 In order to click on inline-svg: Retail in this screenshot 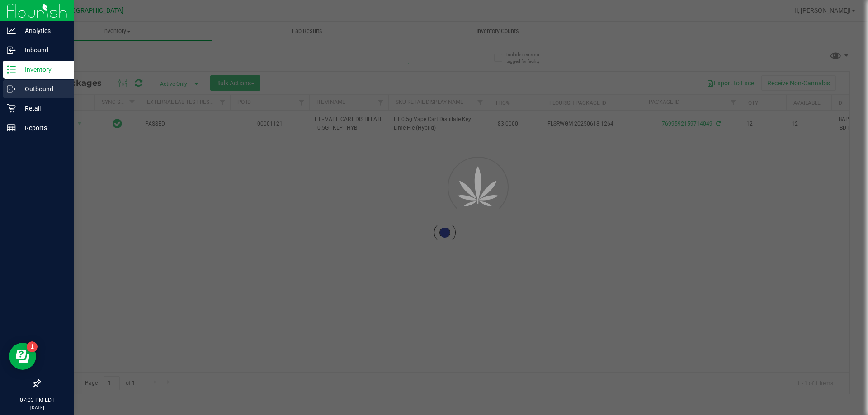, I will do `click(11, 109)`.